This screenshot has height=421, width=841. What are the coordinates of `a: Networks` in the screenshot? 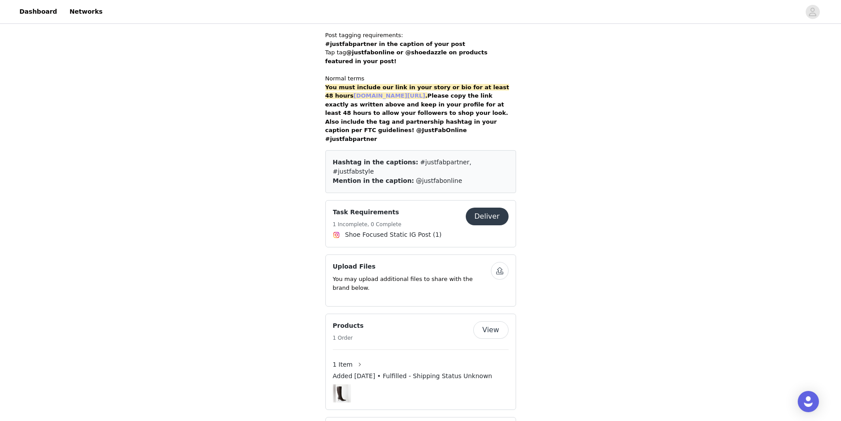 It's located at (86, 11).